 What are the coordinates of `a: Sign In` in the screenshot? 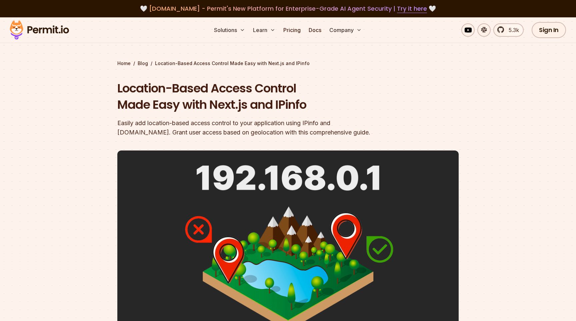 It's located at (549, 30).